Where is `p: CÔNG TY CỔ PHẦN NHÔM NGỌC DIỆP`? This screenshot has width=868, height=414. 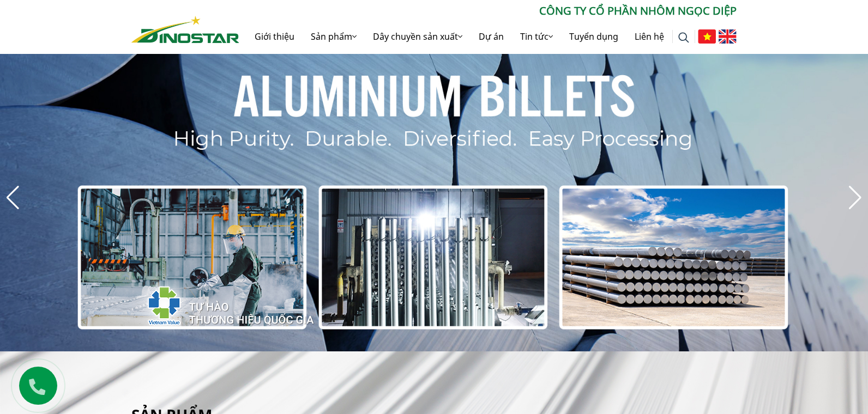
p: CÔNG TY CỔ PHẦN NHÔM NGỌC DIỆP is located at coordinates (488, 11).